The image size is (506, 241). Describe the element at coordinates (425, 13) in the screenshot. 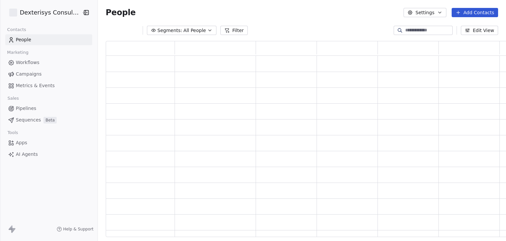

I see `button: Settings` at that location.